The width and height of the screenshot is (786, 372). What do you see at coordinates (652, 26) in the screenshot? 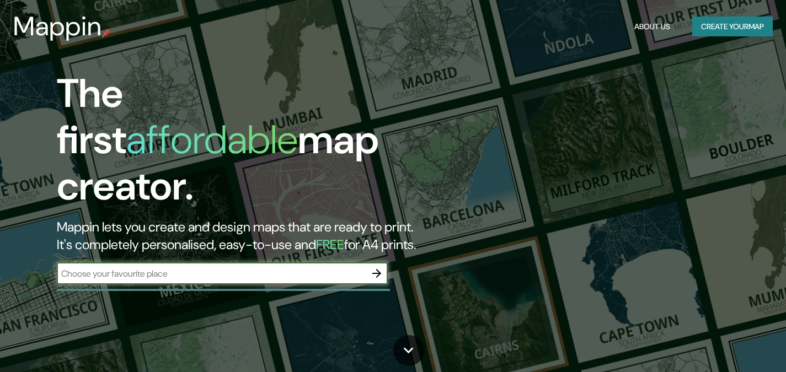
I see `button: About Us` at bounding box center [652, 26].